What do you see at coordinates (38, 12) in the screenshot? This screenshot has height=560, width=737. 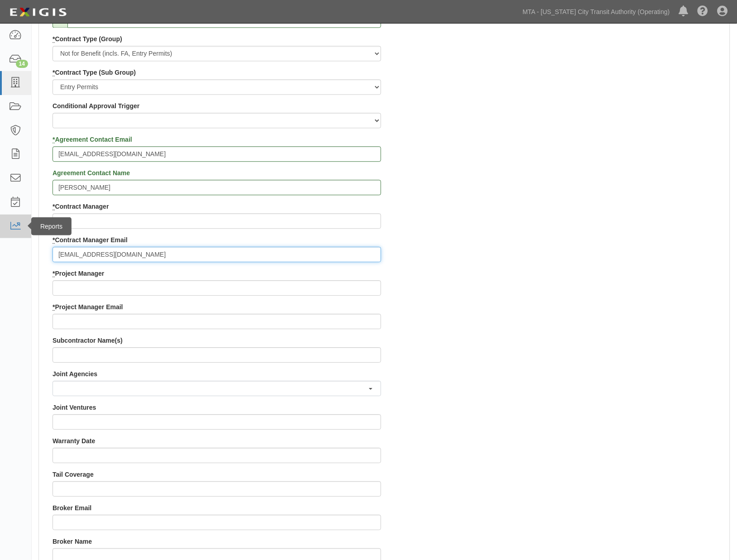 I see `img: logo-5460c22ac91f19d4615b14bd174203de0afe785f0fc80cf4dbbc73dc1793850b.png` at bounding box center [38, 12].